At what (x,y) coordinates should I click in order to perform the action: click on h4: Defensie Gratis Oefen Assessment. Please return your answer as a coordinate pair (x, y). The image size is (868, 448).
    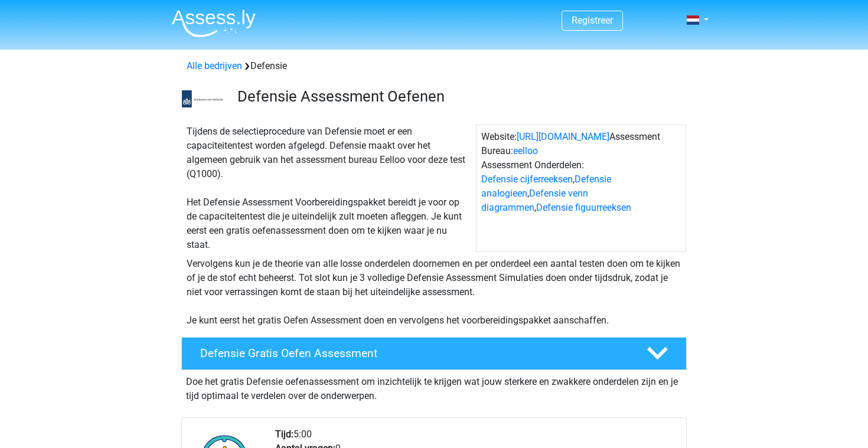
    Looking at the image, I should click on (414, 353).